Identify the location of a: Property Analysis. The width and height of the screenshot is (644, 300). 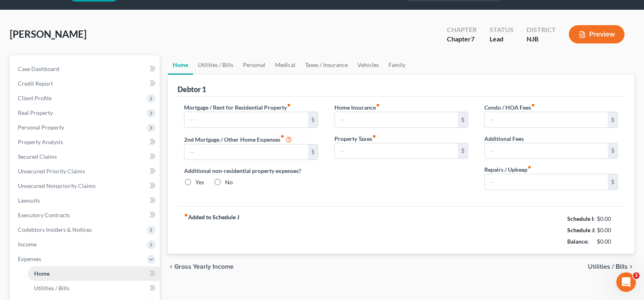
(85, 142).